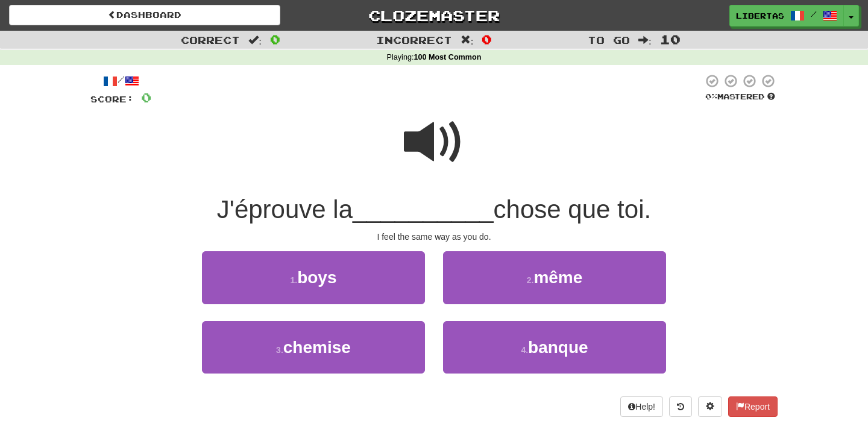 This screenshot has width=868, height=441. What do you see at coordinates (711, 97) in the screenshot?
I see `span: 0 %` at bounding box center [711, 97].